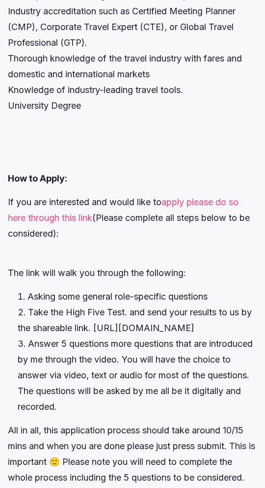 Image resolution: width=265 pixels, height=488 pixels. What do you see at coordinates (138, 375) in the screenshot?
I see `li: Answer 5 questions more questions that are introduced by me through the video. You will have the ...` at bounding box center [138, 375].